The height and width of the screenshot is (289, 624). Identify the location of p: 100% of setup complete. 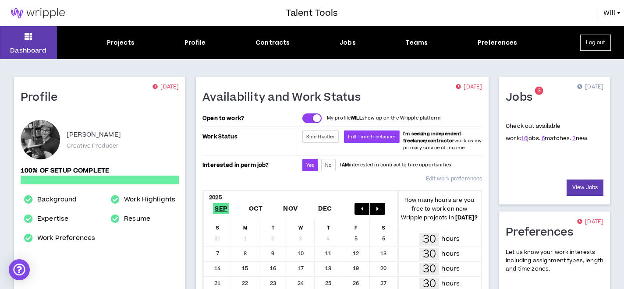
(100, 171).